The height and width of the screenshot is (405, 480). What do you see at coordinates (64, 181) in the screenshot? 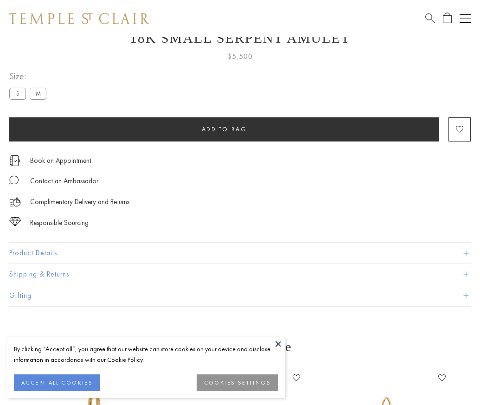
I see `div: Contact an Ambassador` at bounding box center [64, 181].